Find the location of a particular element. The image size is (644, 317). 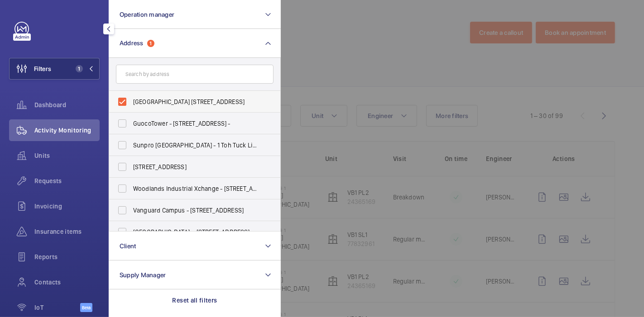

span: IoT is located at coordinates (57, 307).